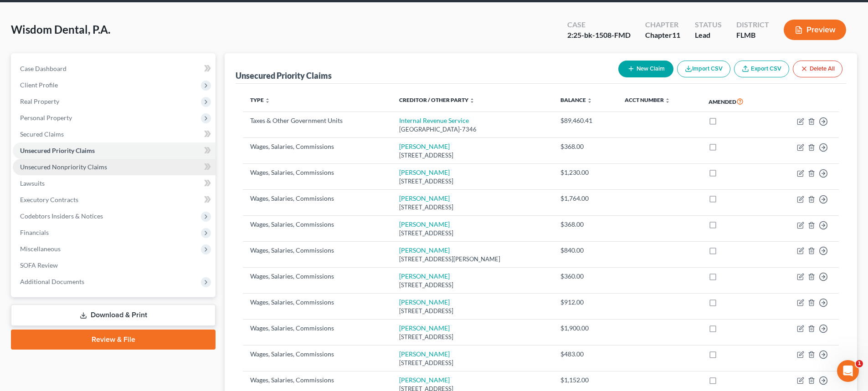  What do you see at coordinates (114, 200) in the screenshot?
I see `a: Executory Contracts` at bounding box center [114, 200].